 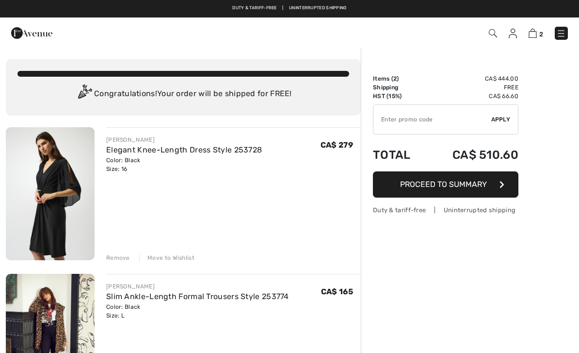 What do you see at coordinates (118, 258) in the screenshot?
I see `div: Remove` at bounding box center [118, 258].